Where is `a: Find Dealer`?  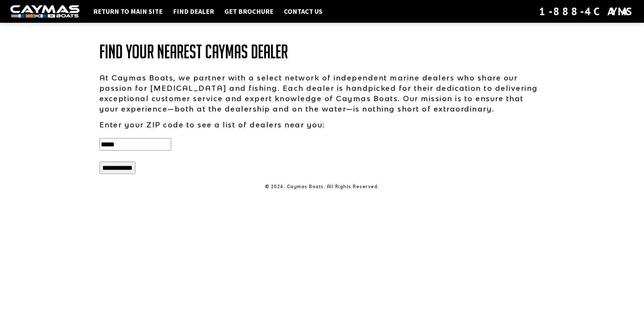 a: Find Dealer is located at coordinates (193, 11).